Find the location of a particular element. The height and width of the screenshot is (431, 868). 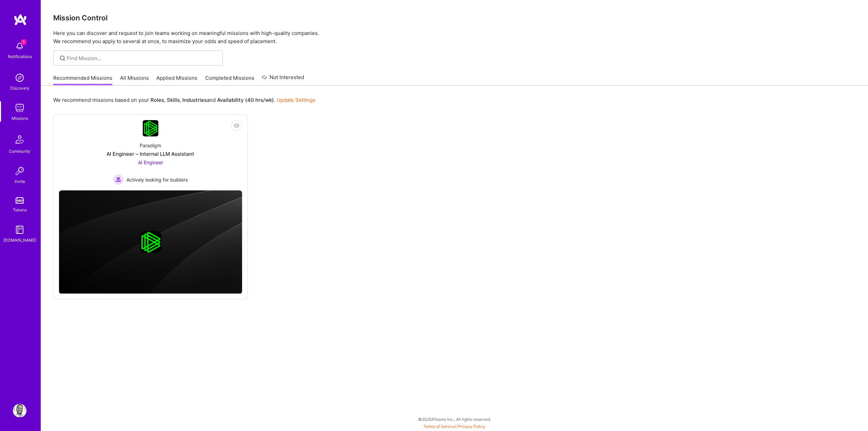

img: Company Logo is located at coordinates (151, 128).